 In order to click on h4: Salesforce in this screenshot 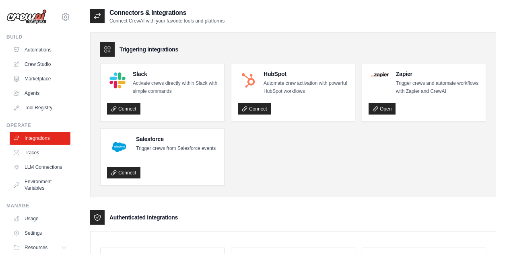, I will do `click(176, 139)`.